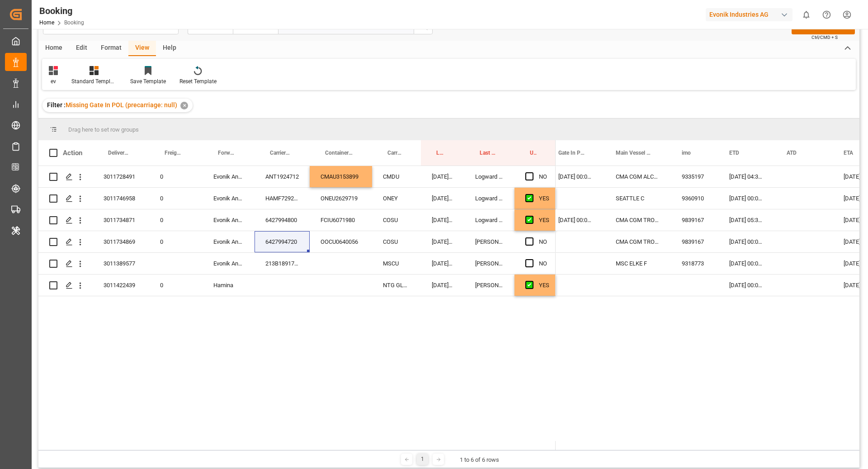 The width and height of the screenshot is (868, 469). I want to click on div: MSC ELKE F, so click(638, 263).